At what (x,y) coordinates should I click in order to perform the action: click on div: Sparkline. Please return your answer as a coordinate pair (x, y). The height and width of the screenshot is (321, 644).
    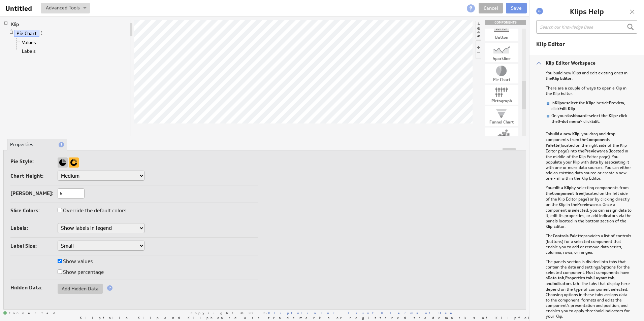
    Looking at the image, I should click on (502, 59).